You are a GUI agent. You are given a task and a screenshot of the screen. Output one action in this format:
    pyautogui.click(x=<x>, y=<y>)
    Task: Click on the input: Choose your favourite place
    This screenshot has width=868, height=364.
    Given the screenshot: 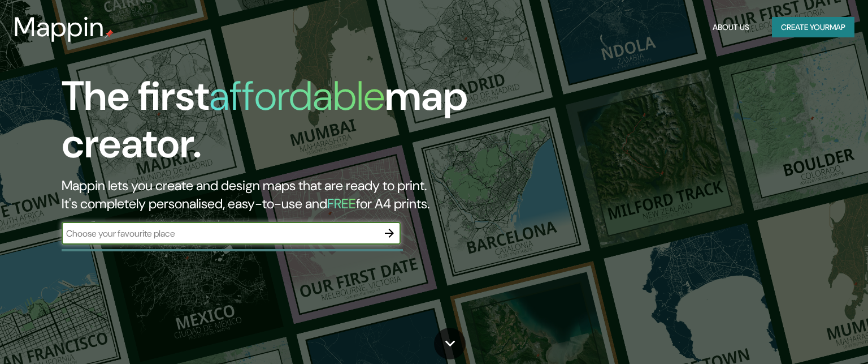 What is the action you would take?
    pyautogui.click(x=220, y=233)
    